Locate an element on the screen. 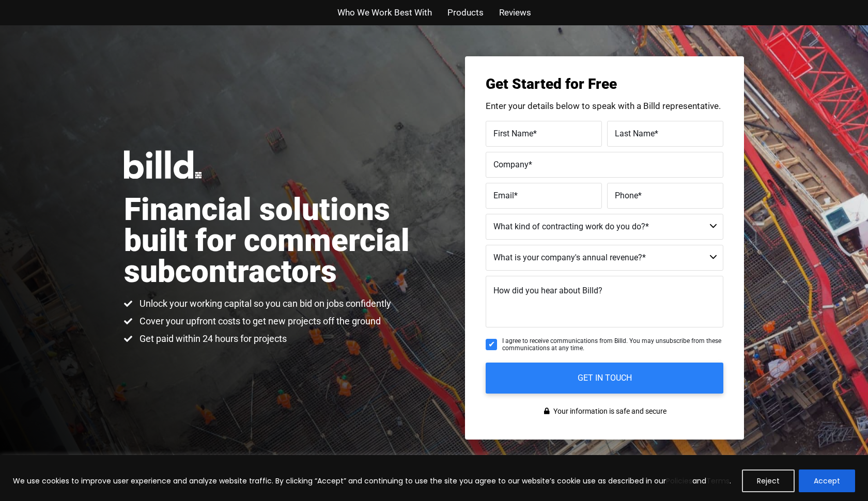  a: Terms is located at coordinates (718, 481).